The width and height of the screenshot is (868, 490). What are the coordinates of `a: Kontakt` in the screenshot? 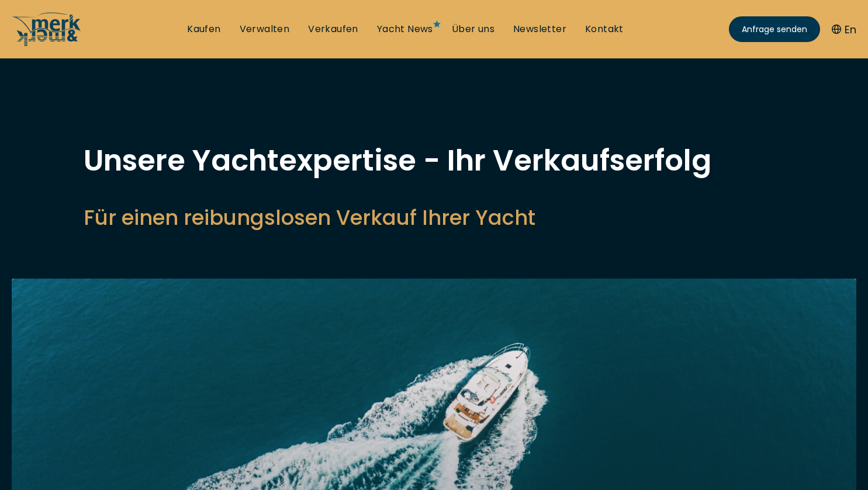 It's located at (605, 29).